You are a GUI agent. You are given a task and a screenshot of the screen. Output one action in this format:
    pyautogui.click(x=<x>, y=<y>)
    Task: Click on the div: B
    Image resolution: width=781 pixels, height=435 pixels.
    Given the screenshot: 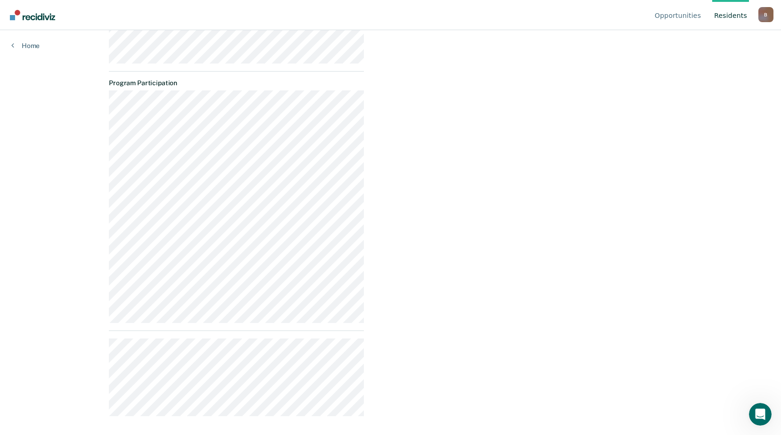 What is the action you would take?
    pyautogui.click(x=766, y=15)
    